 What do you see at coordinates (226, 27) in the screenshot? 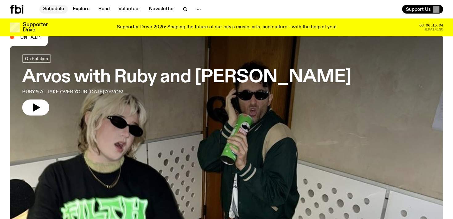
I see `p: Supporter Drive 2025: Shaping the future of our city’s music, arts, and culture - with the help o...` at bounding box center [226, 27].